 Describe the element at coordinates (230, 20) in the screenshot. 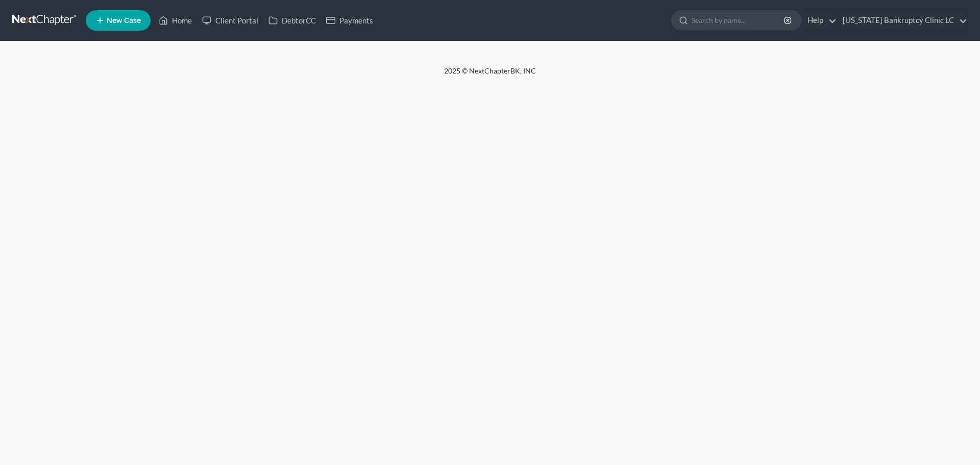

I see `a: Client Portal` at that location.